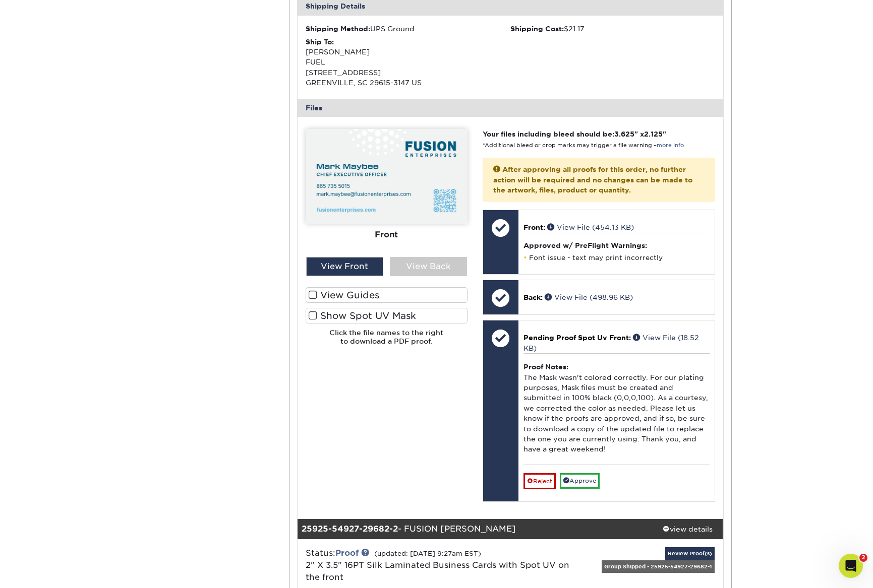 Image resolution: width=873 pixels, height=588 pixels. What do you see at coordinates (439, 565) in the screenshot?
I see `div: Status:` at bounding box center [439, 565].